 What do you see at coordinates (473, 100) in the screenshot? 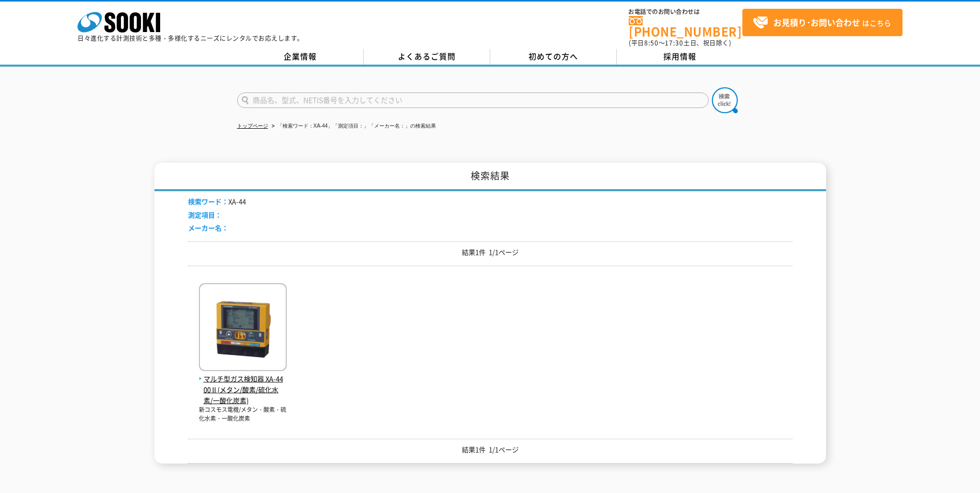
I see `input: 商品名、型式、NETIS番号を入力してください` at bounding box center [473, 100].